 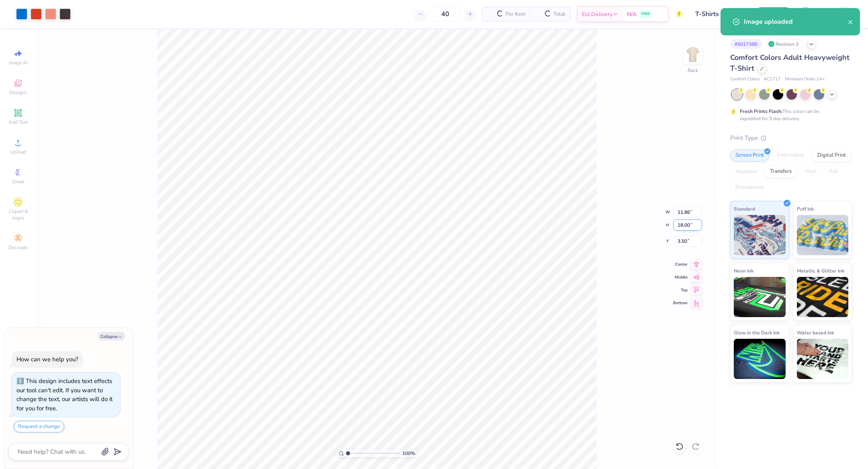 What do you see at coordinates (760, 359) in the screenshot?
I see `img: Glow in the Dark Ink` at bounding box center [760, 359].